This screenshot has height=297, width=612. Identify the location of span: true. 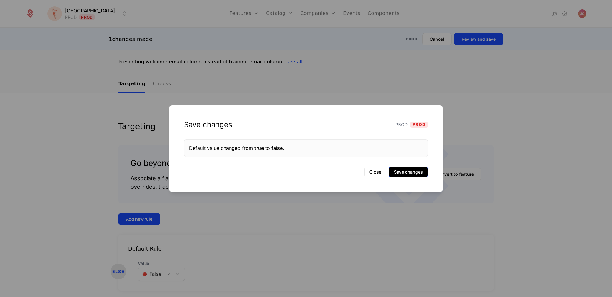
(259, 148).